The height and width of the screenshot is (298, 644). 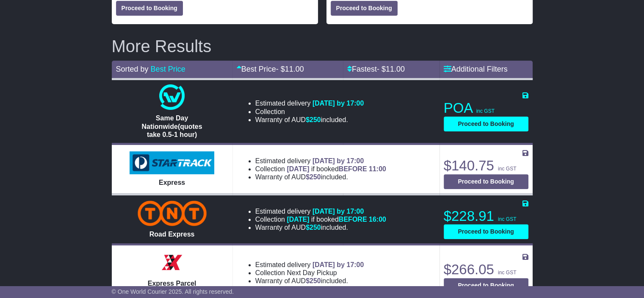 What do you see at coordinates (172, 234) in the screenshot?
I see `span: Road Express` at bounding box center [172, 234].